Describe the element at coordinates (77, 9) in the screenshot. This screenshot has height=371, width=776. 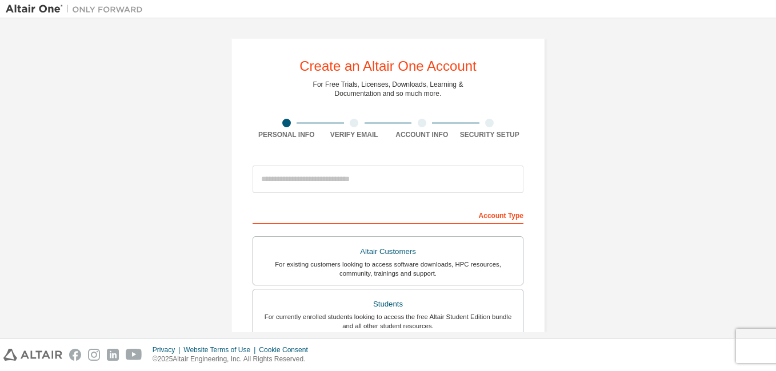
I see `img: Altair One` at that location.